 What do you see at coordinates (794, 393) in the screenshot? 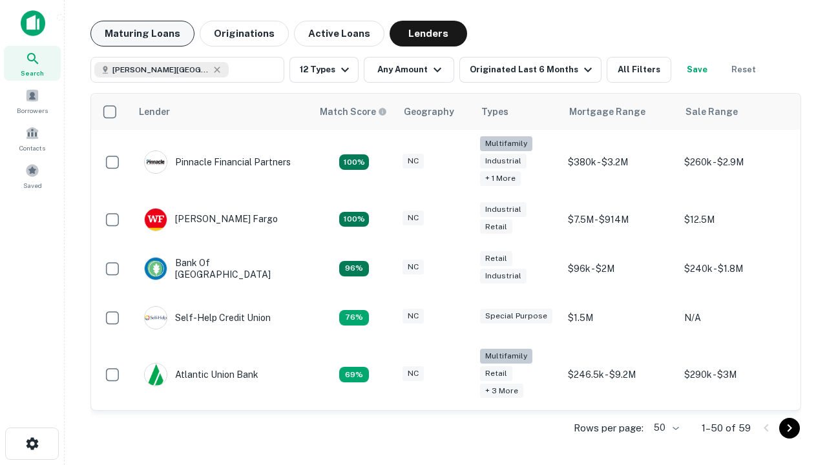
I see `div: Chat Widget` at bounding box center [794, 393].